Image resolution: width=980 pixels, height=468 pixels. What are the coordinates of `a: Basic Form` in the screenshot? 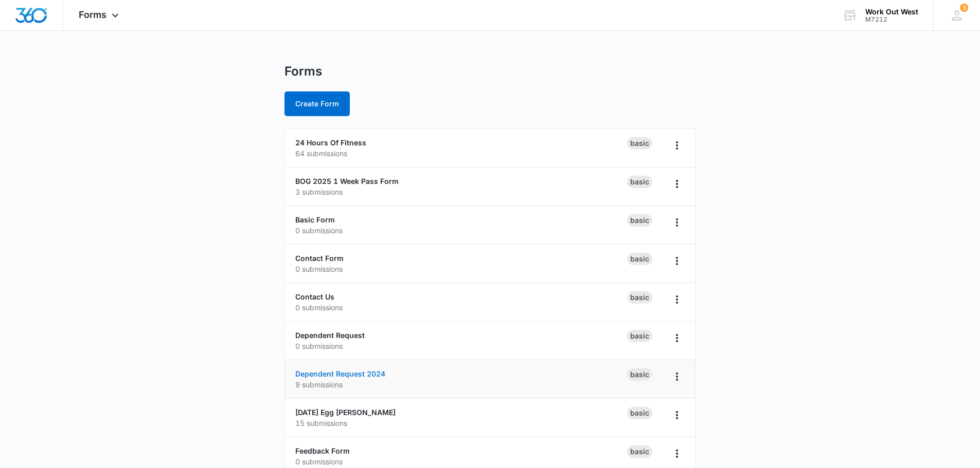 It's located at (315, 220).